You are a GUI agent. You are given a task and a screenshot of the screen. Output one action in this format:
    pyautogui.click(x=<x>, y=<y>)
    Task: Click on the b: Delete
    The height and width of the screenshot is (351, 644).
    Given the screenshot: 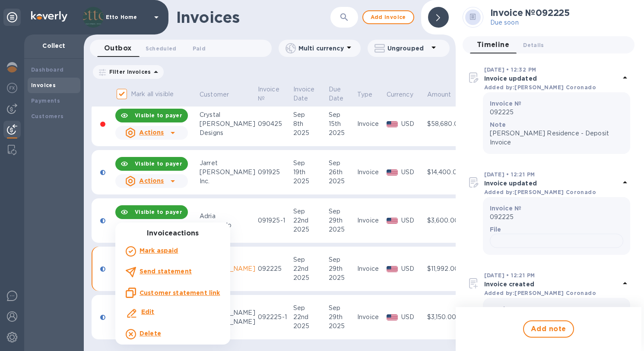 What is the action you would take?
    pyautogui.click(x=151, y=334)
    